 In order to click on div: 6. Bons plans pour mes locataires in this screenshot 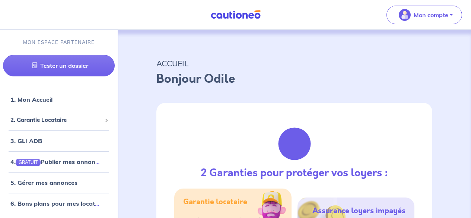, I will do `click(59, 203)`.